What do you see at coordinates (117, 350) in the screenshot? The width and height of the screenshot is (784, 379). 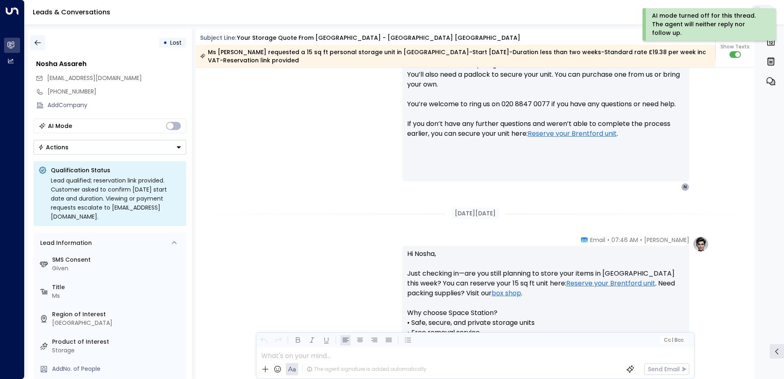 I see `div: Storage` at bounding box center [117, 350].